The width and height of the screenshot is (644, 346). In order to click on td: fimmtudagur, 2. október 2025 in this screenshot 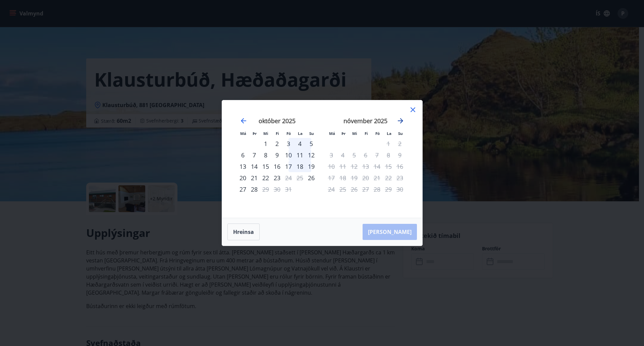, I will do `click(277, 143)`.